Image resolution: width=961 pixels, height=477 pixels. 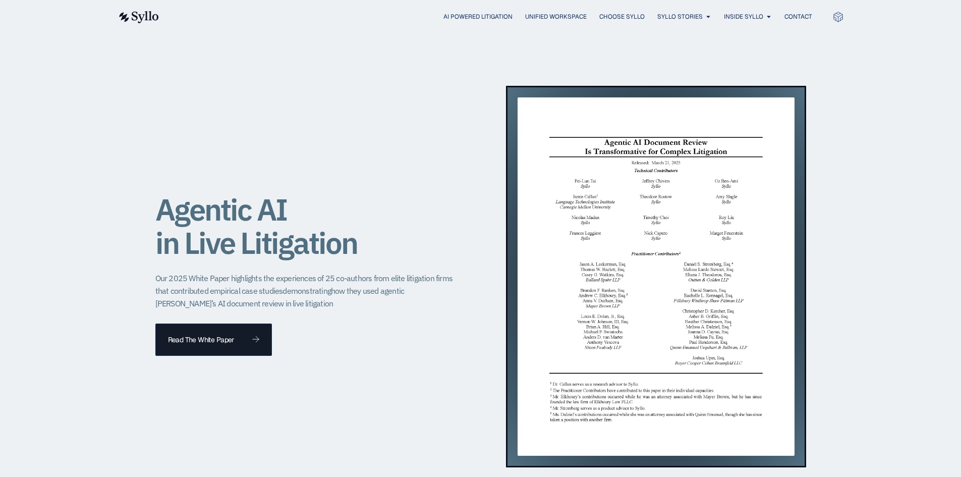 What do you see at coordinates (201, 340) in the screenshot?
I see `span: Read The White Paper` at bounding box center [201, 340].